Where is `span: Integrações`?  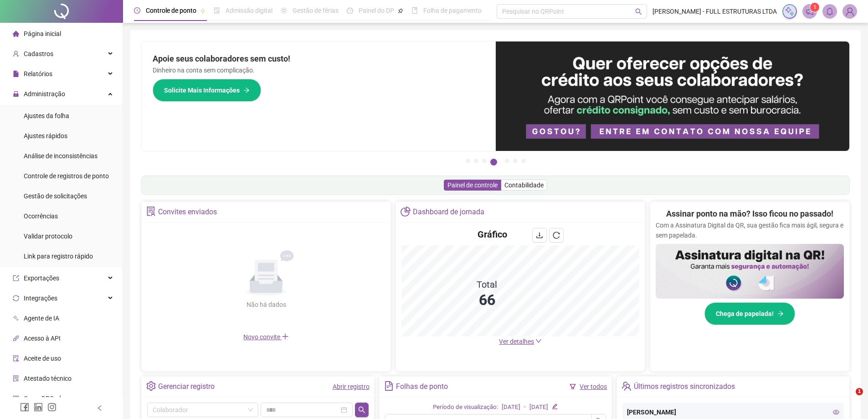
span: Integrações is located at coordinates (40, 298).